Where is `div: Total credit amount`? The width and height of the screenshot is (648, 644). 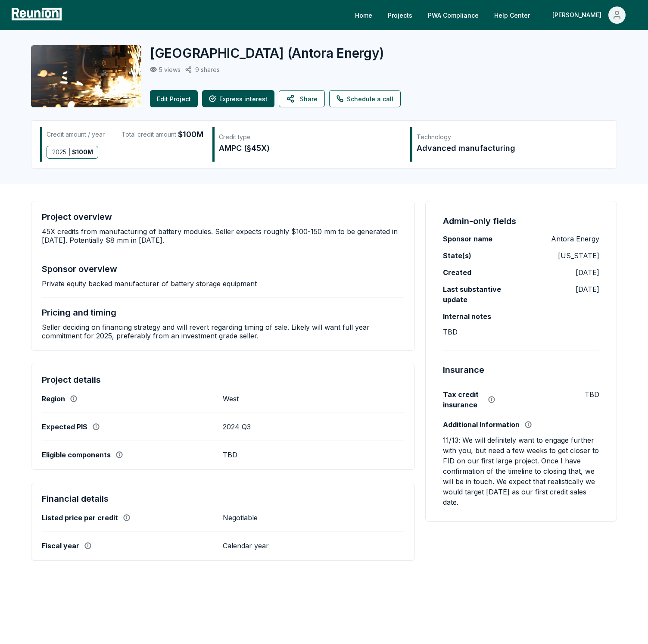
div: Total credit amount is located at coordinates (162, 134).